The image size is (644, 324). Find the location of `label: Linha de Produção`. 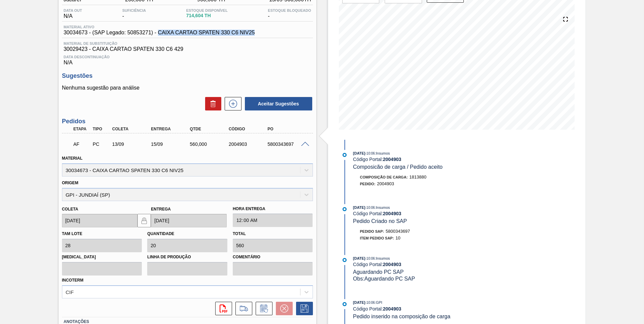

label: Linha de Produção is located at coordinates (188, 257).